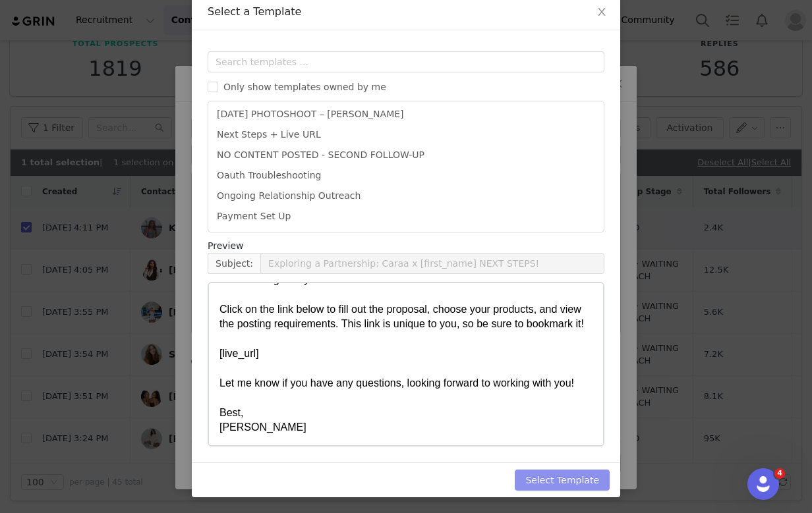 Image resolution: width=812 pixels, height=513 pixels. I want to click on span: 4, so click(779, 473).